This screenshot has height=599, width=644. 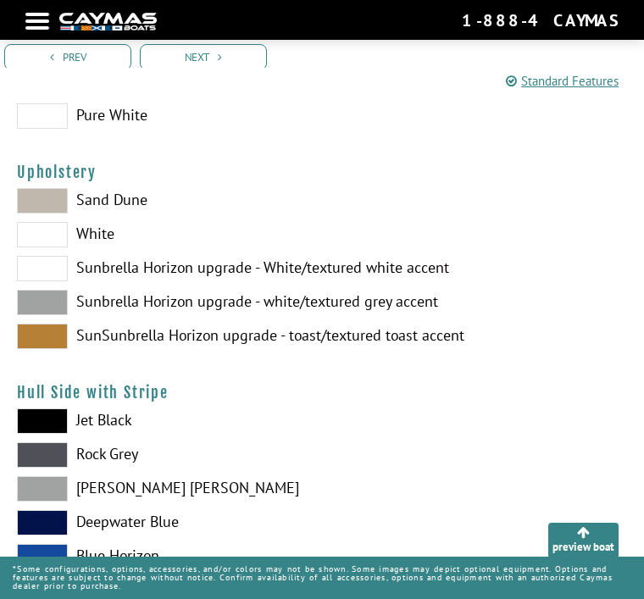 What do you see at coordinates (322, 557) in the screenshot?
I see `label: Blue Horizon` at bounding box center [322, 557].